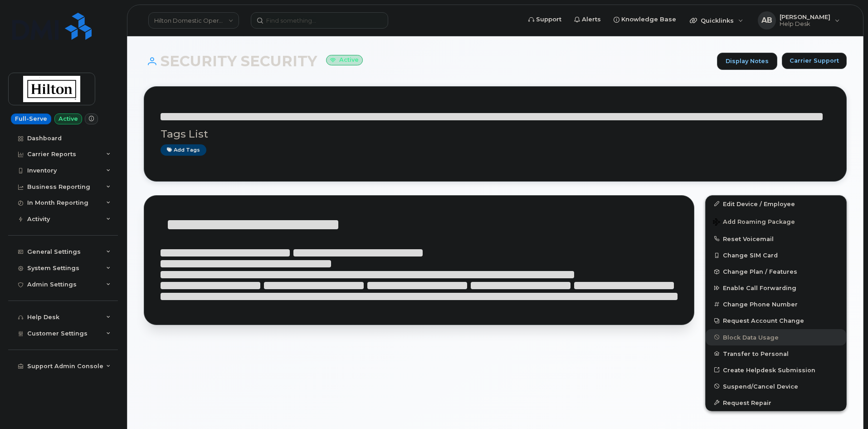 This screenshot has height=429, width=868. What do you see at coordinates (754, 222) in the screenshot?
I see `span: Add Roaming Package` at bounding box center [754, 222].